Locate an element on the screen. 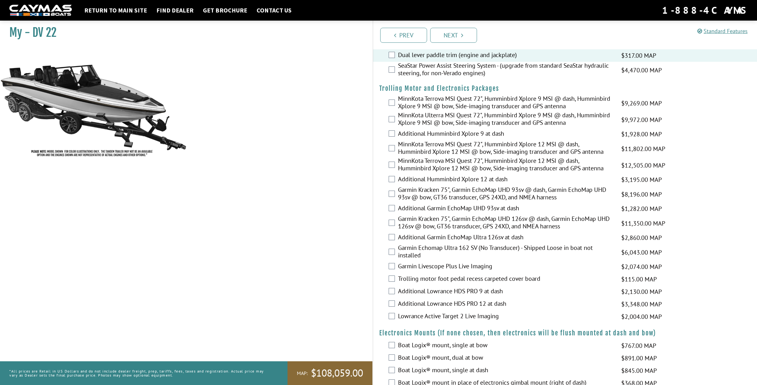 This screenshot has height=385, width=757. span: $845.00 MAP is located at coordinates (639, 371).